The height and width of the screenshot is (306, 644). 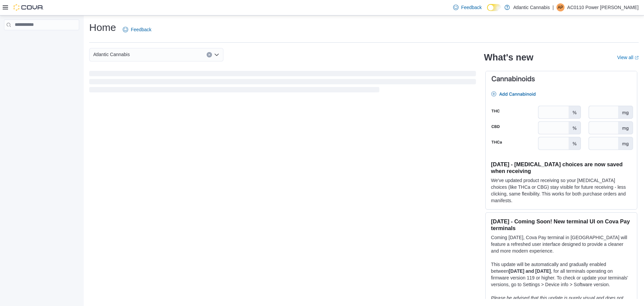 I want to click on div: AC0110 Power Mike, so click(x=560, y=7).